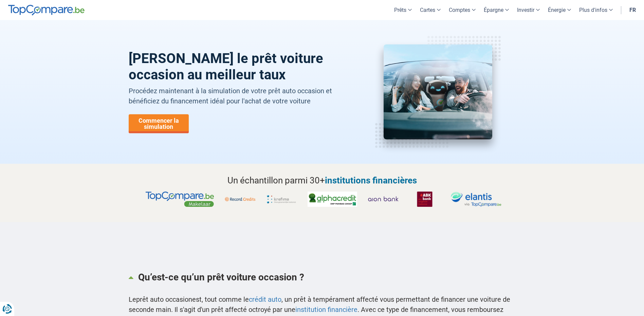 The height and width of the screenshot is (316, 644). I want to click on a: crédit auto, so click(265, 300).